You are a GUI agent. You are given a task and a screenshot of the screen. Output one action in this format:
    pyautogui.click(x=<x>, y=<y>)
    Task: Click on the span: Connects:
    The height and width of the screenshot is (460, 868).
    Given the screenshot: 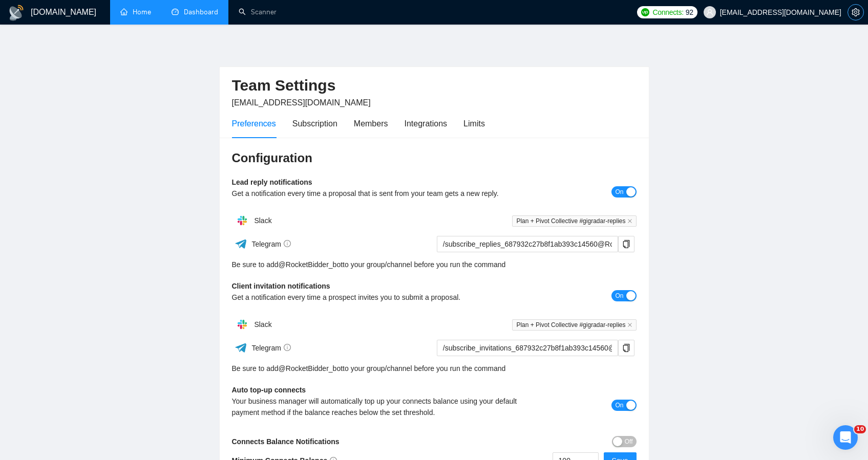 What is the action you would take?
    pyautogui.click(x=667, y=12)
    